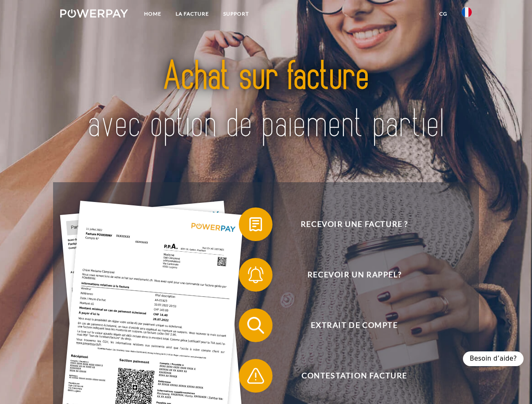 This screenshot has width=532, height=404. What do you see at coordinates (256, 326) in the screenshot?
I see `img: qb_search.svg` at bounding box center [256, 326].